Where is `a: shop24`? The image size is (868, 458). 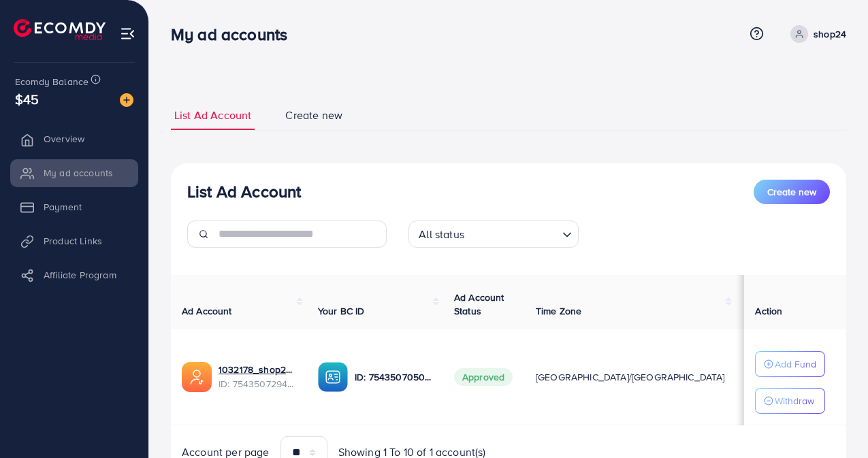
a: shop24 is located at coordinates (815, 34).